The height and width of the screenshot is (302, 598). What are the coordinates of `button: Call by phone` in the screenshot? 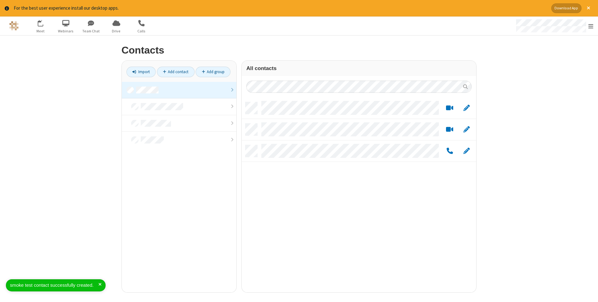 It's located at (449, 151).